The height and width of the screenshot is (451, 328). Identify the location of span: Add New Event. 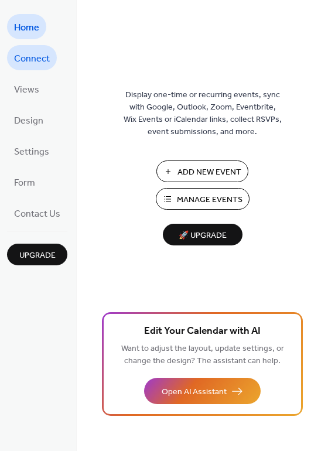
(209, 172).